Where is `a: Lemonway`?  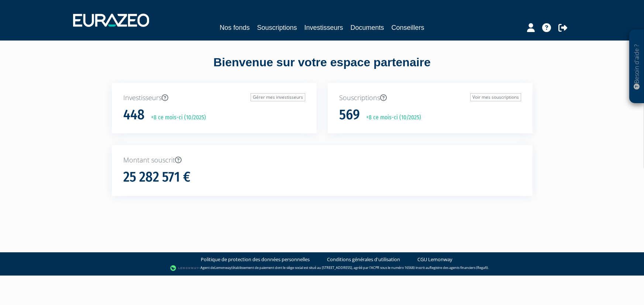
a: Lemonway is located at coordinates (223, 267).